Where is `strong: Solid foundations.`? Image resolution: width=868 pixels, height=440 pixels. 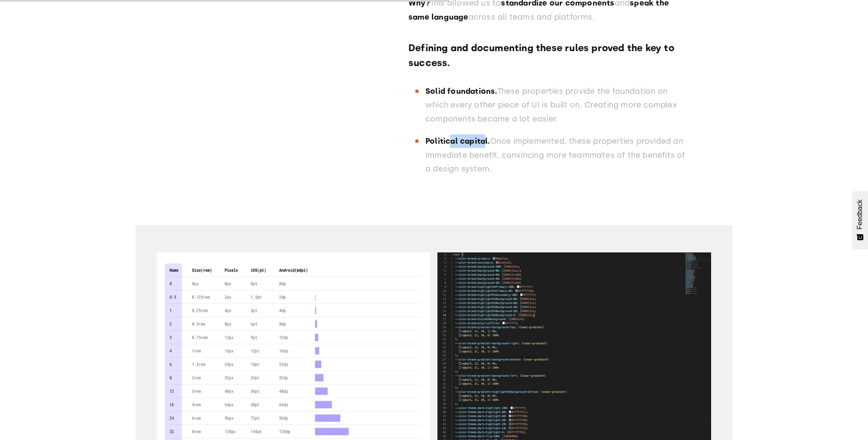
strong: Solid foundations. is located at coordinates (462, 91).